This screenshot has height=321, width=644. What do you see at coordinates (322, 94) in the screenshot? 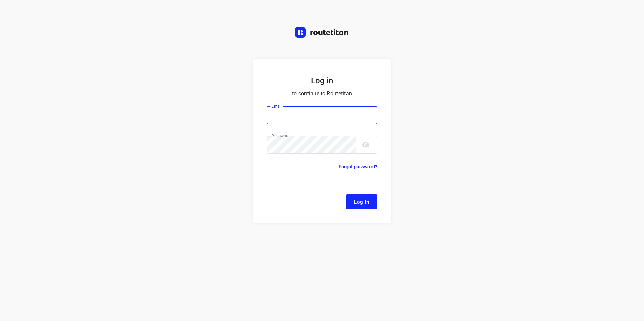
I see `p: to continue to Routetitan` at bounding box center [322, 94].